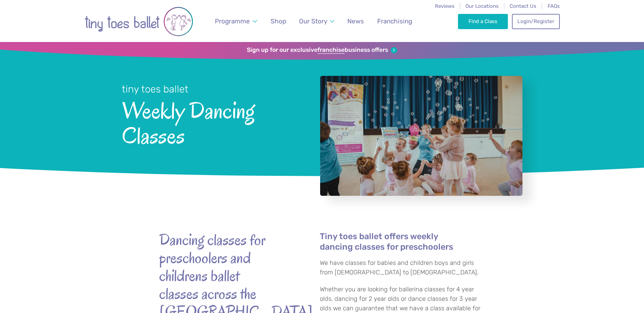 Image resolution: width=644 pixels, height=313 pixels. I want to click on span: News, so click(356, 21).